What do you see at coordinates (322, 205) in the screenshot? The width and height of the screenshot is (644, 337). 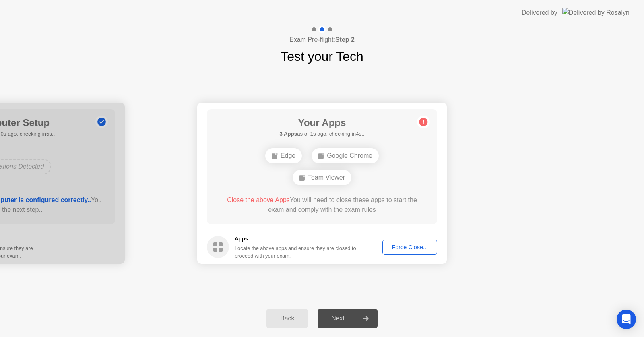 I see `div: You will need to close these apps to start the exam and comply with the exam rules` at bounding box center [322, 205].